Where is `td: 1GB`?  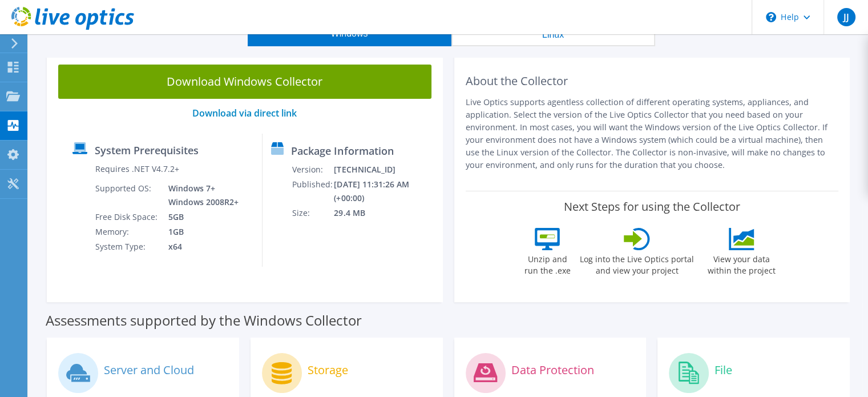 td: 1GB is located at coordinates (200, 232).